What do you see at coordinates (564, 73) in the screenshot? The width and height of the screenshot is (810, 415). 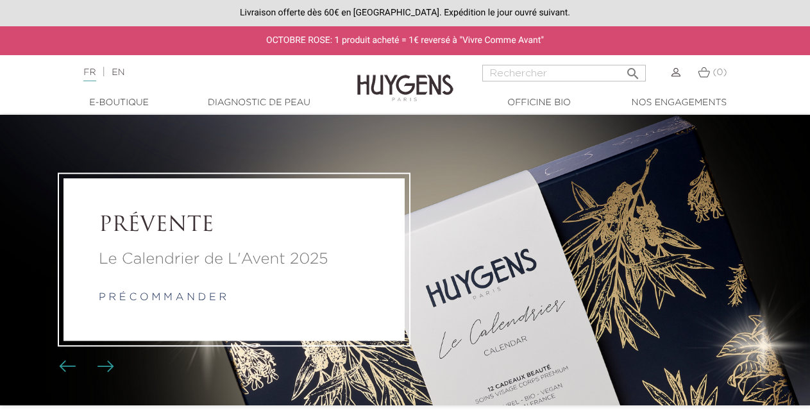 I see `input: Rechercher` at bounding box center [564, 73].